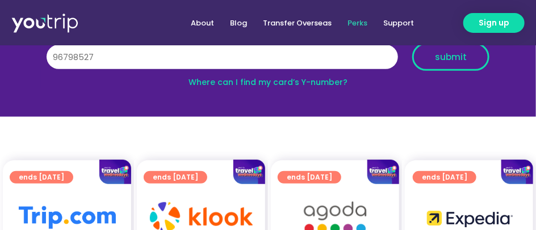 The image size is (536, 230). What do you see at coordinates (494, 23) in the screenshot?
I see `a: Sign up` at bounding box center [494, 23].